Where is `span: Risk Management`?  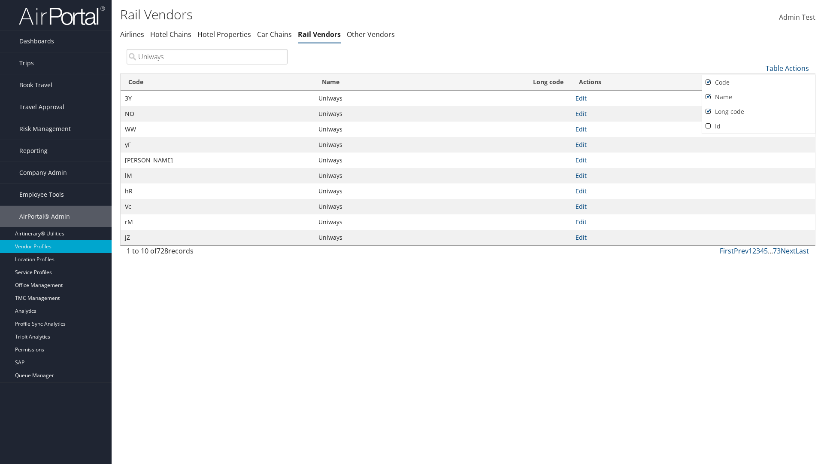 span: Risk Management is located at coordinates (45, 129).